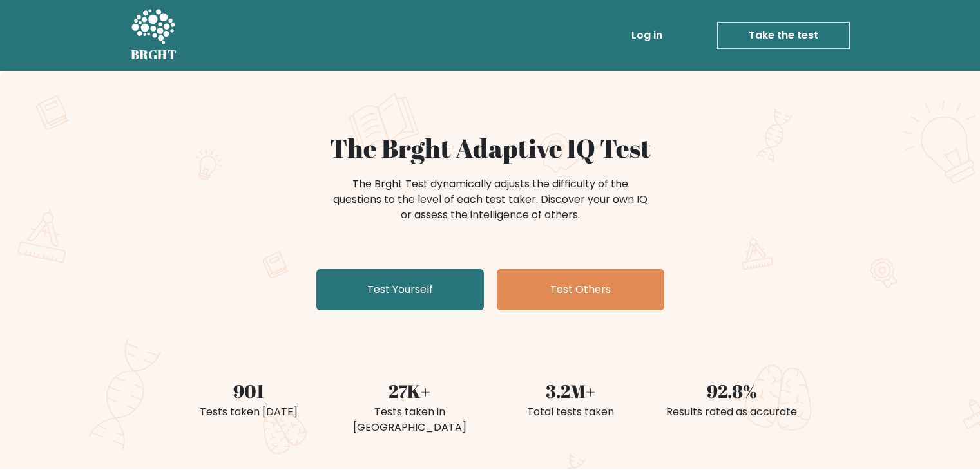 The height and width of the screenshot is (470, 980). Describe the element at coordinates (490, 148) in the screenshot. I see `h1: The Brght Adaptive IQ Test` at that location.